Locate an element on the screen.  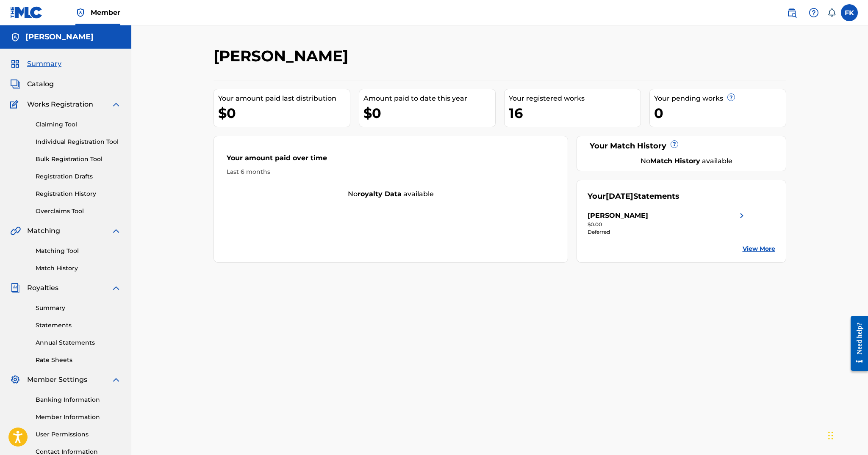
div: Notifications is located at coordinates (831, 13).